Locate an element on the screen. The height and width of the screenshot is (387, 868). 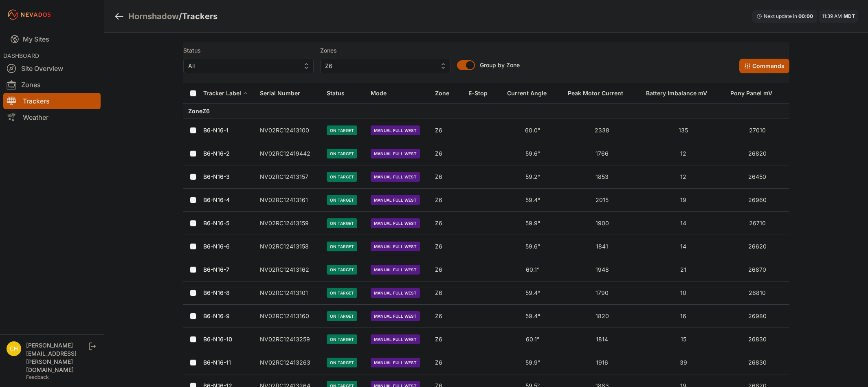
a: Trackers is located at coordinates (52, 101).